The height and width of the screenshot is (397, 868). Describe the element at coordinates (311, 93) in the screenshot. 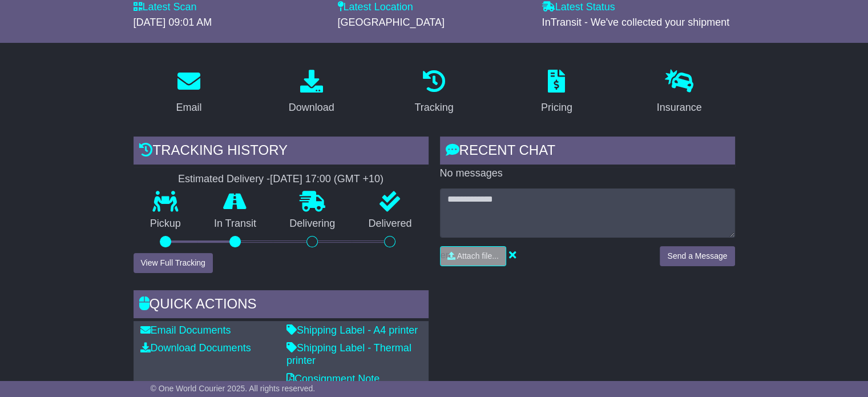

I see `a: Download` at that location.